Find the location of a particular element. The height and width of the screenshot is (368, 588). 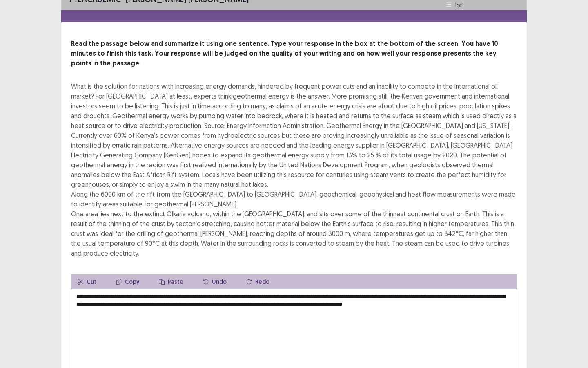

button: Cut is located at coordinates (87, 281).